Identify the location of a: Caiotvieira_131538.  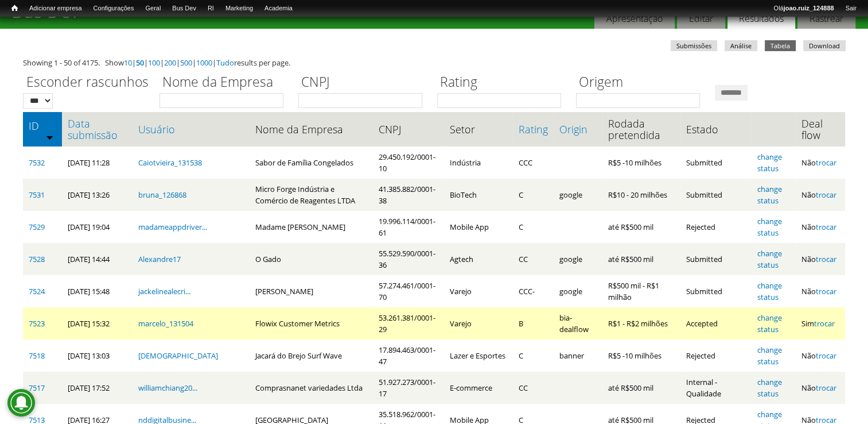
(170, 162).